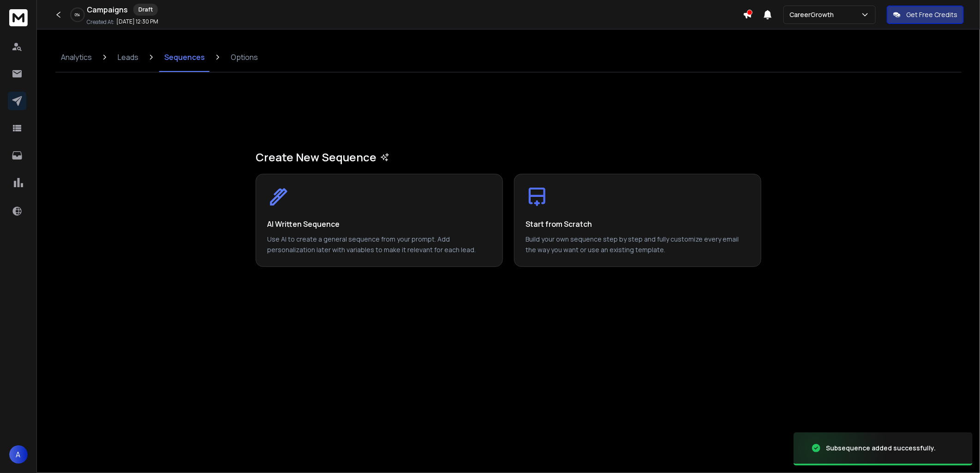  I want to click on p: Options, so click(244, 57).